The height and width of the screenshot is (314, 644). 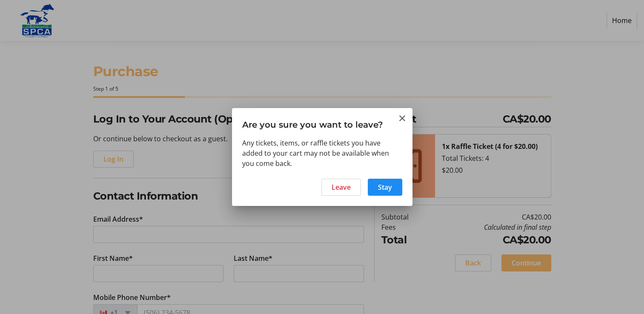 I want to click on button: Close, so click(x=402, y=118).